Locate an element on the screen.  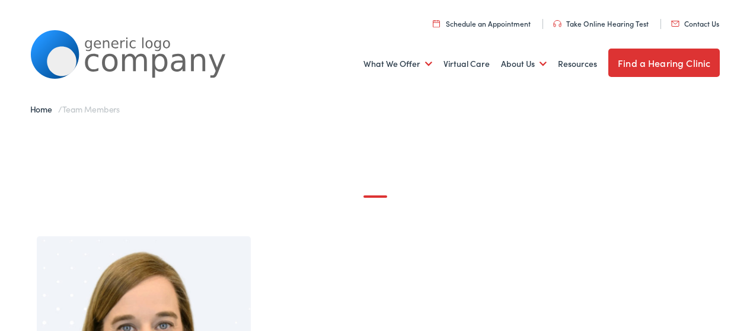
a: Virtual Care is located at coordinates (467, 64).